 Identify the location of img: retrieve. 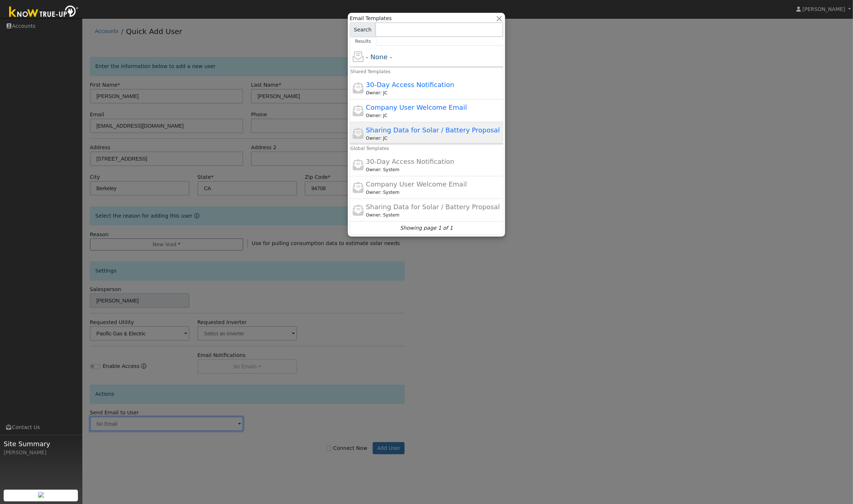
(41, 495).